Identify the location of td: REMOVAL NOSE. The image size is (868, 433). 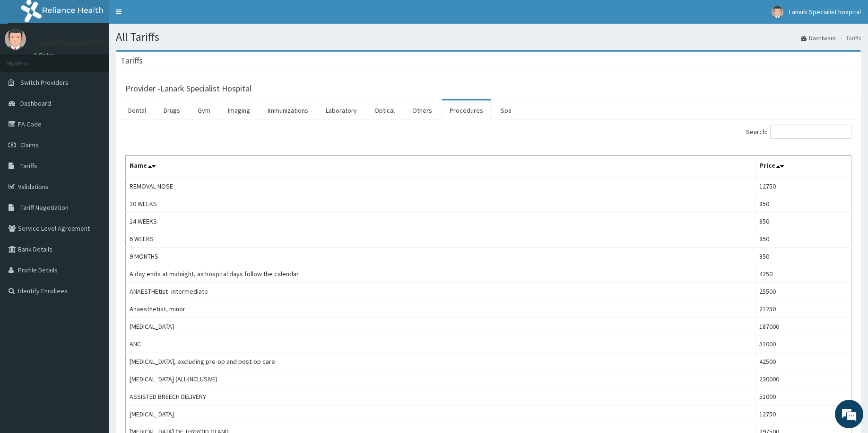
(441, 186).